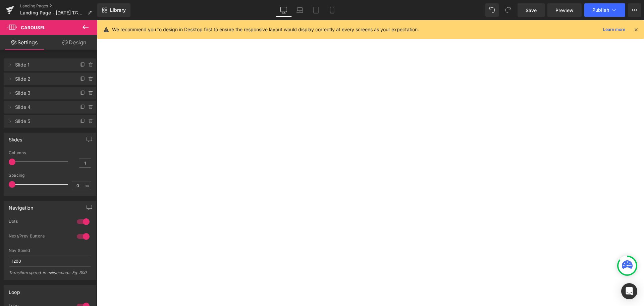  I want to click on span: Slide 3, so click(43, 93).